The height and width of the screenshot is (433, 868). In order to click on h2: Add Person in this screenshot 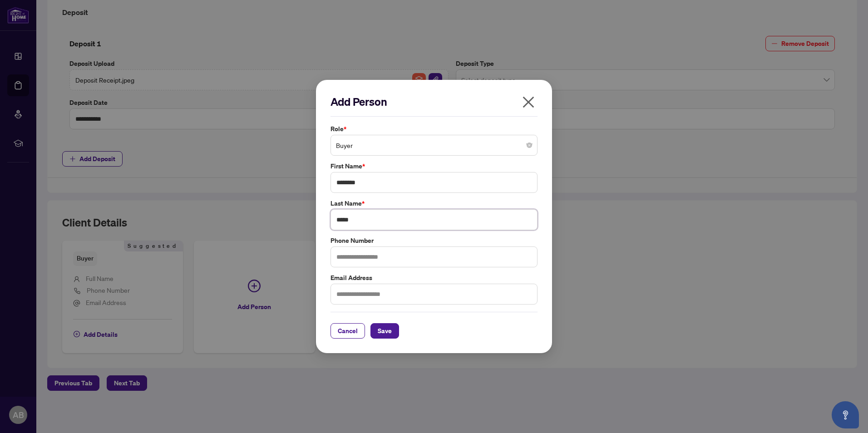, I will do `click(434, 102)`.